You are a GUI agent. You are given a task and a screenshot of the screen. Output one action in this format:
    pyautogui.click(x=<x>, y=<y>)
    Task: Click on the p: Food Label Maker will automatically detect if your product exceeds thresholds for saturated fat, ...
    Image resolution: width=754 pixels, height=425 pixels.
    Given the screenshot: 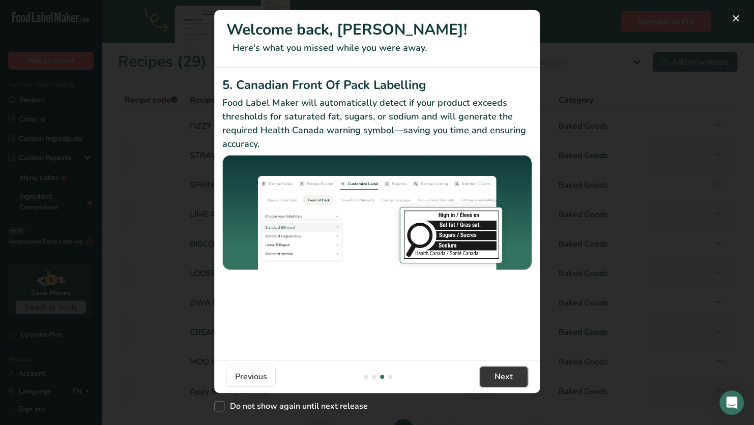 What is the action you would take?
    pyautogui.click(x=377, y=124)
    